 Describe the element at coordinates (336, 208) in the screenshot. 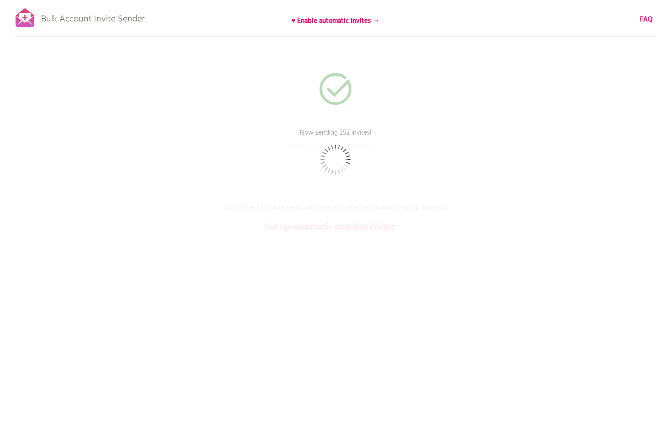

I see `b: What's next? Ensure new customers activate their accounts going forward:` at that location.